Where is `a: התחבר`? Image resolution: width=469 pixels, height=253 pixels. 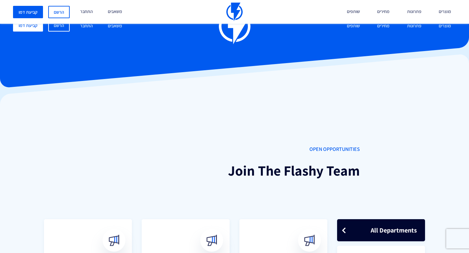 a: התחבר is located at coordinates (86, 26).